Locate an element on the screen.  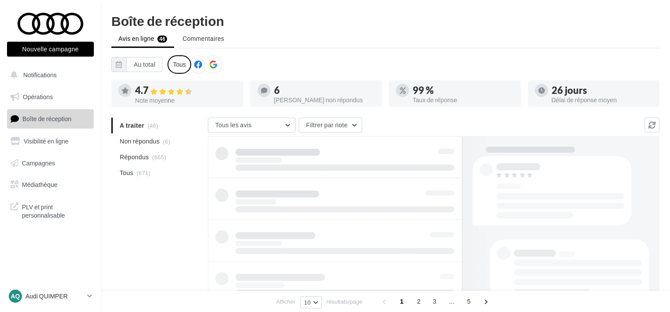
div: 6 is located at coordinates (324, 90).